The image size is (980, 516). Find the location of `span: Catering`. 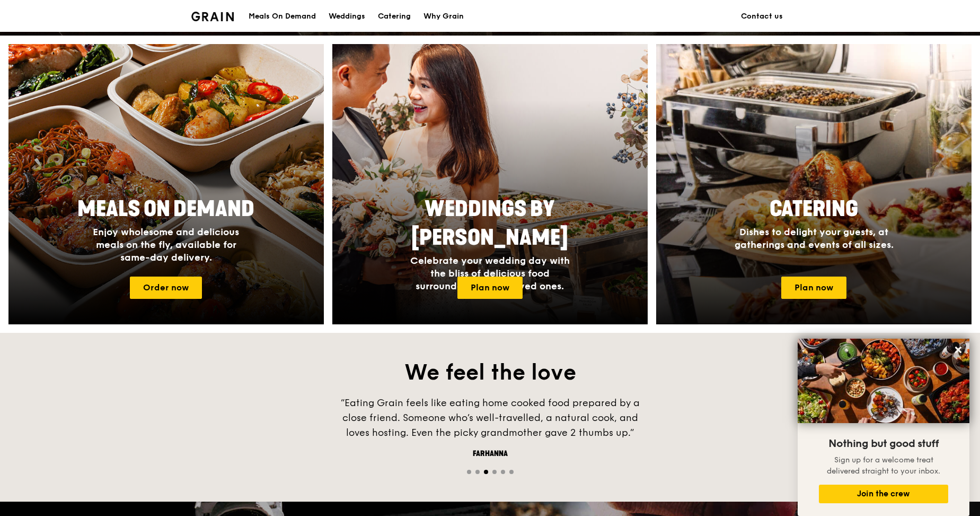

span: Catering is located at coordinates (814, 209).